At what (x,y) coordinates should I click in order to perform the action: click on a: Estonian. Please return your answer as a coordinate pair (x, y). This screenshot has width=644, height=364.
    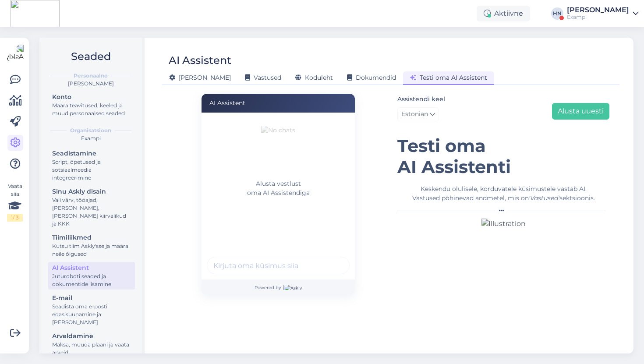
    Looking at the image, I should click on (418, 114).